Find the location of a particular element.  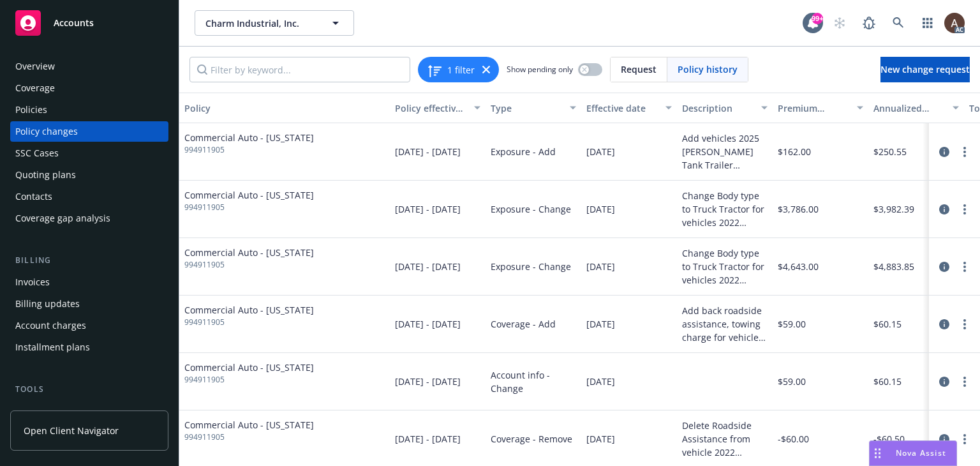

span: Nova Assist is located at coordinates (920, 453).